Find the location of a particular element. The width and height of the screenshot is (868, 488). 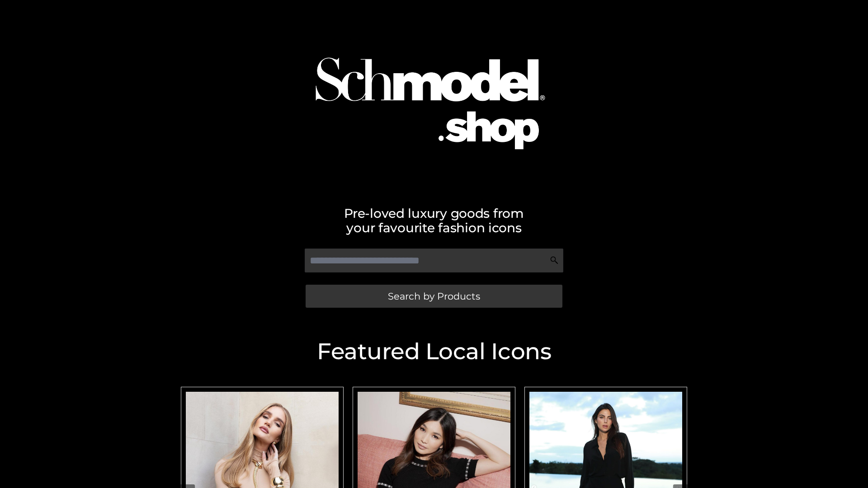

img: Search Icon is located at coordinates (555, 260).